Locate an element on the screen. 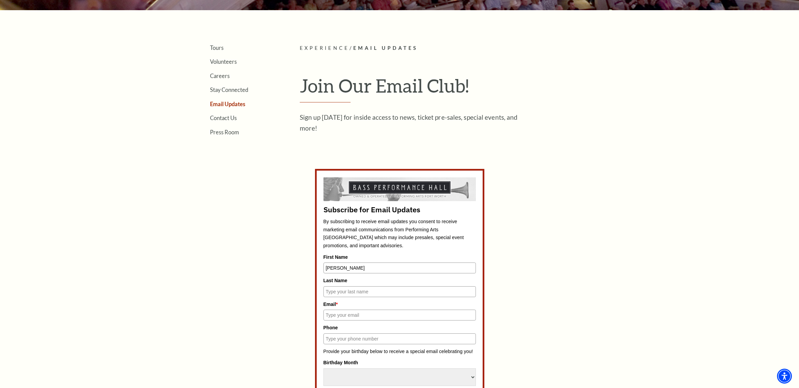 The image size is (799, 388). label: Phone is located at coordinates (400, 327).